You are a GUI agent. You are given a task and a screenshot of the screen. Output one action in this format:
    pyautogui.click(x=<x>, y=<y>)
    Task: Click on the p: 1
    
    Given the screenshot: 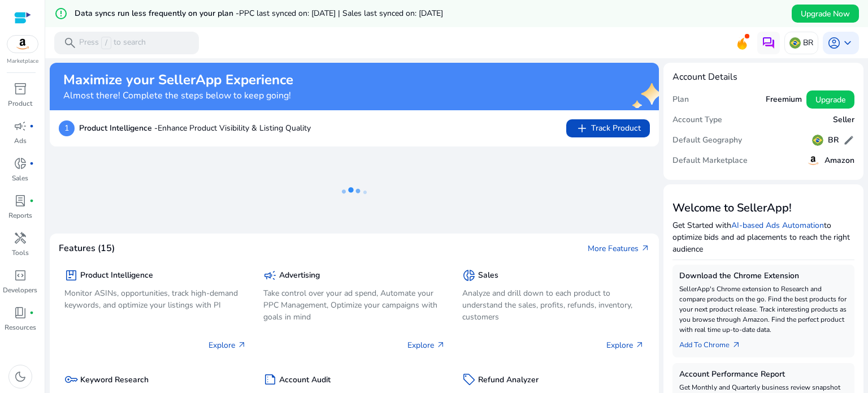 What is the action you would take?
    pyautogui.click(x=67, y=128)
    